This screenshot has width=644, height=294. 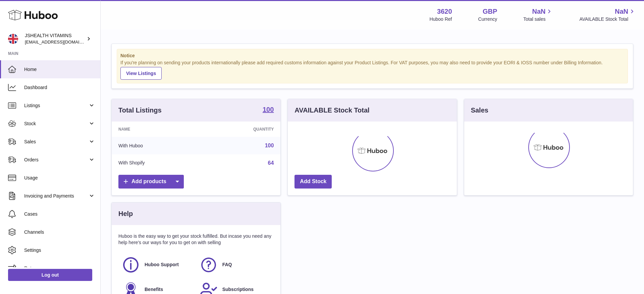 I want to click on strong: 3620, so click(x=445, y=11).